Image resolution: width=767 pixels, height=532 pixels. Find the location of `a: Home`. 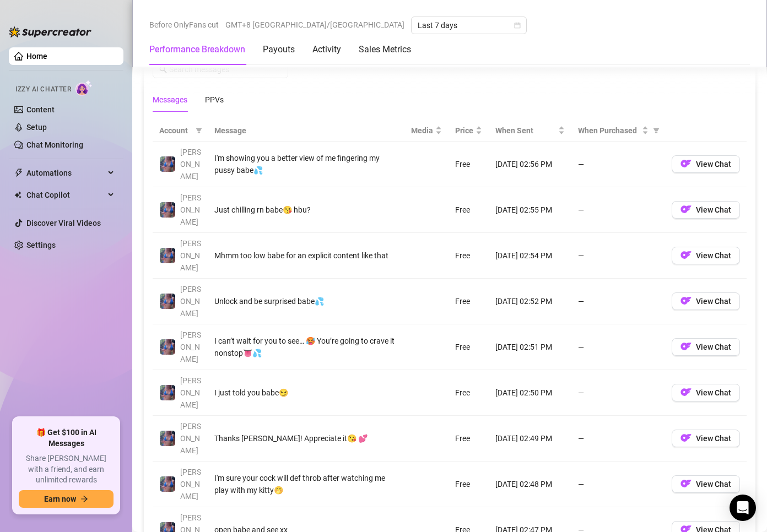

a: Home is located at coordinates (37, 57).